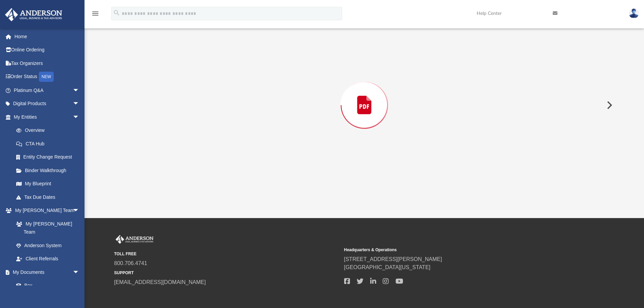  What do you see at coordinates (227, 273) in the screenshot?
I see `small: SUPPORT` at bounding box center [227, 273].